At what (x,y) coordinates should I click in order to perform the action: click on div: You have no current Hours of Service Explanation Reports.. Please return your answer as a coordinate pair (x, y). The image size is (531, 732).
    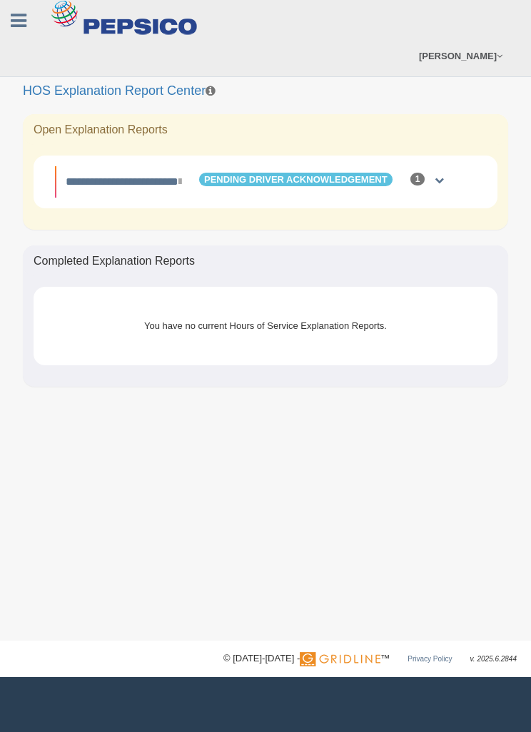
    Looking at the image, I should click on (265, 325).